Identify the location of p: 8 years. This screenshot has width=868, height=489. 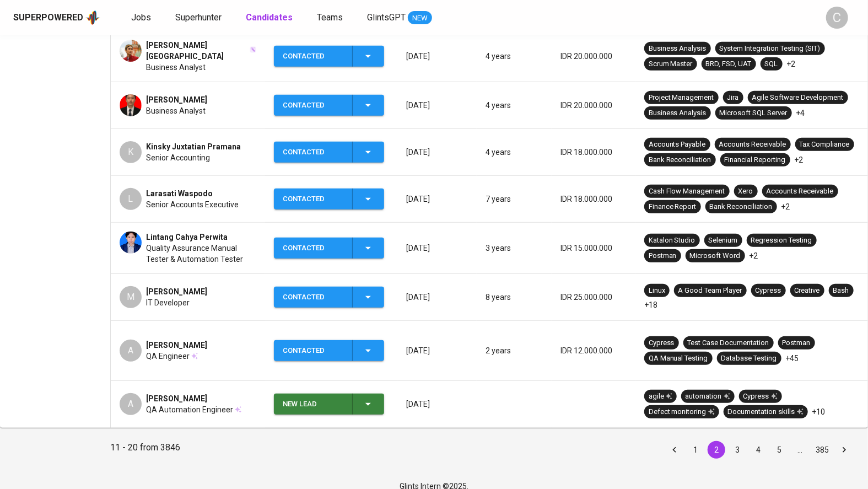
(514, 297).